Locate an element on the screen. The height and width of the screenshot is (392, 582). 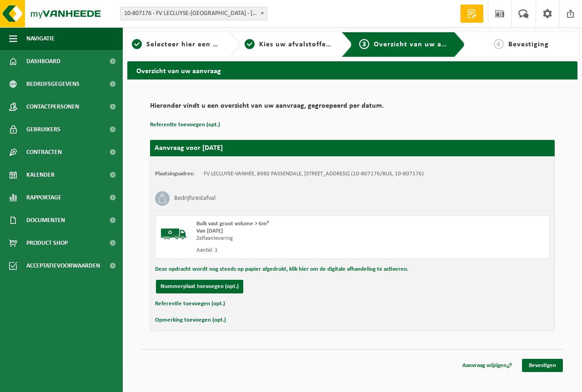
span: 2 is located at coordinates (249, 44).